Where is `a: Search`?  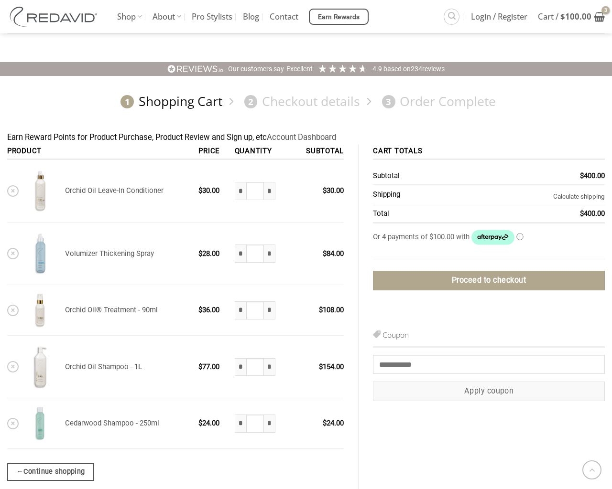
a: Search is located at coordinates (451, 16).